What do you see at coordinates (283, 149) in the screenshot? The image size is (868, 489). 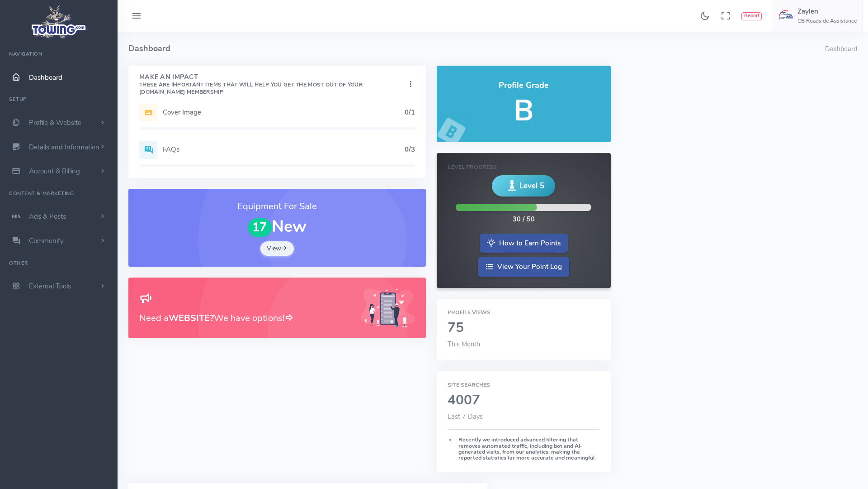 I see `h5: FAQs` at bounding box center [283, 149].